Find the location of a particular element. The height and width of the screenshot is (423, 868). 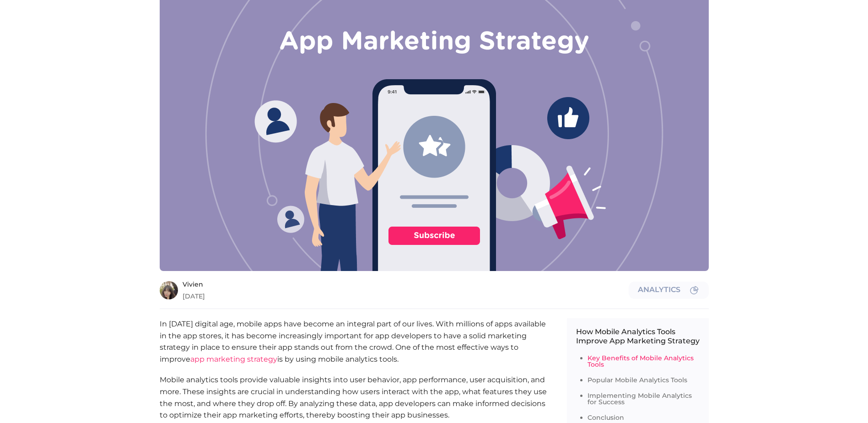

a: Conclusion is located at coordinates (606, 417).